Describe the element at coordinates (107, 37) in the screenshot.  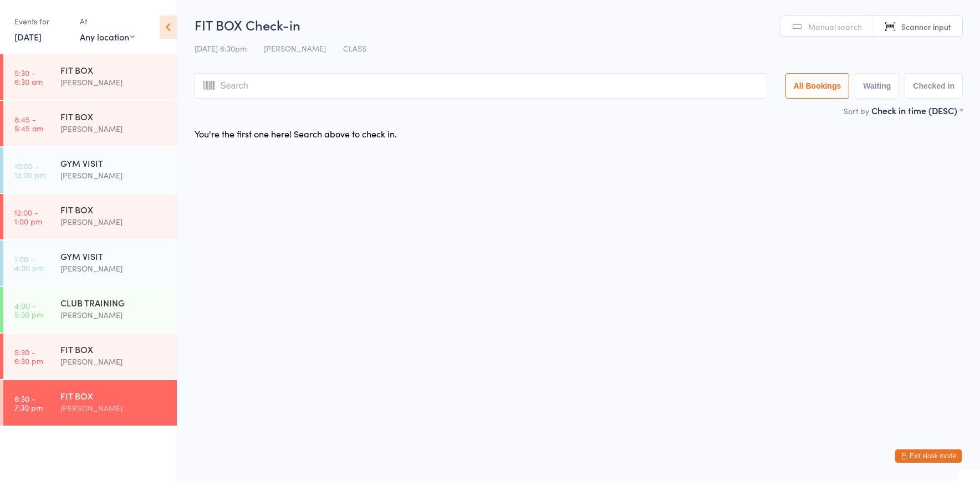
I see `div: Any location` at that location.